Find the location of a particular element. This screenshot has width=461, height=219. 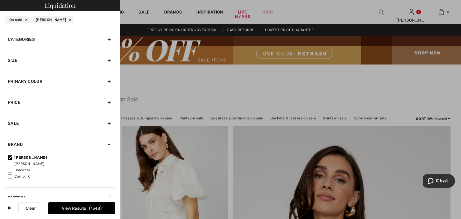

label: Compli K is located at coordinates (62, 176).